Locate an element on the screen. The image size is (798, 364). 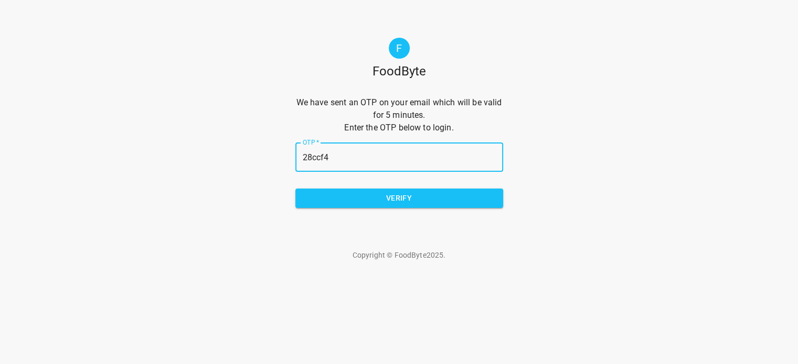
button: Verify is located at coordinates (399, 198).